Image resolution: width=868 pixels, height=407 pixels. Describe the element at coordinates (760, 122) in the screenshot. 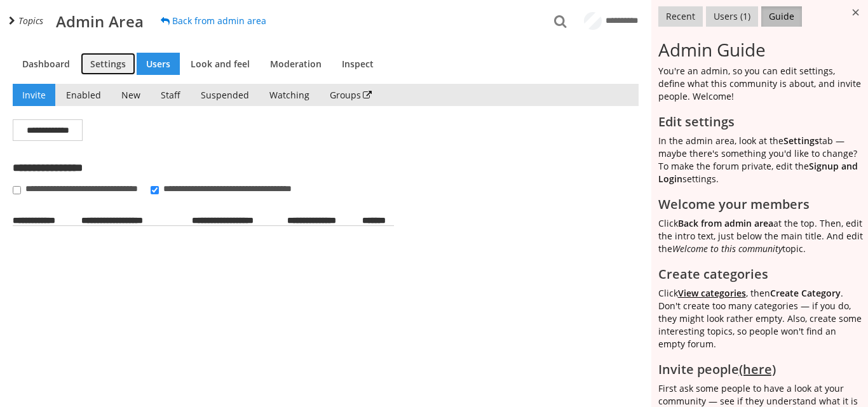

I see `h2: Edit settings` at that location.